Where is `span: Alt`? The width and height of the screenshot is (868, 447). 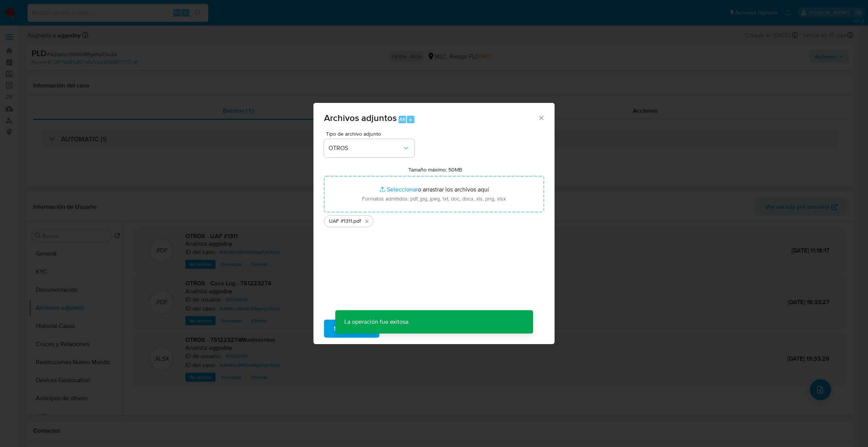 span: Alt is located at coordinates (403, 120).